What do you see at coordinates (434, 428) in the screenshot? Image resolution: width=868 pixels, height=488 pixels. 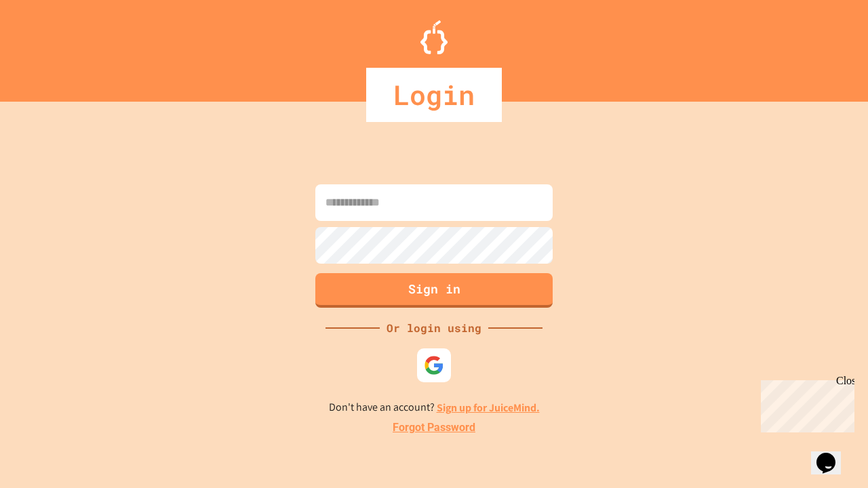 I see `a: Forgot Password` at bounding box center [434, 428].